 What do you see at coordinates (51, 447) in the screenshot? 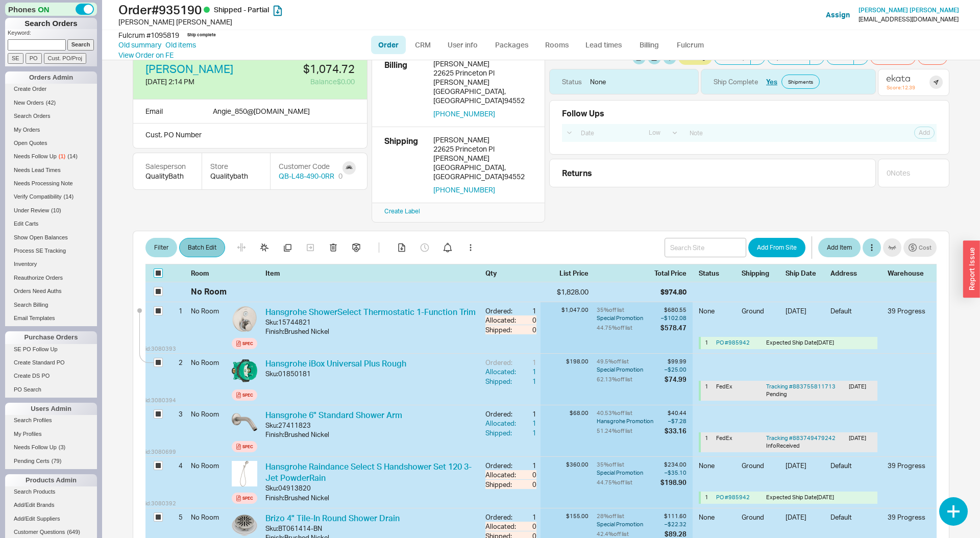
I see `a: Needs Follow Up(3)` at bounding box center [51, 447].